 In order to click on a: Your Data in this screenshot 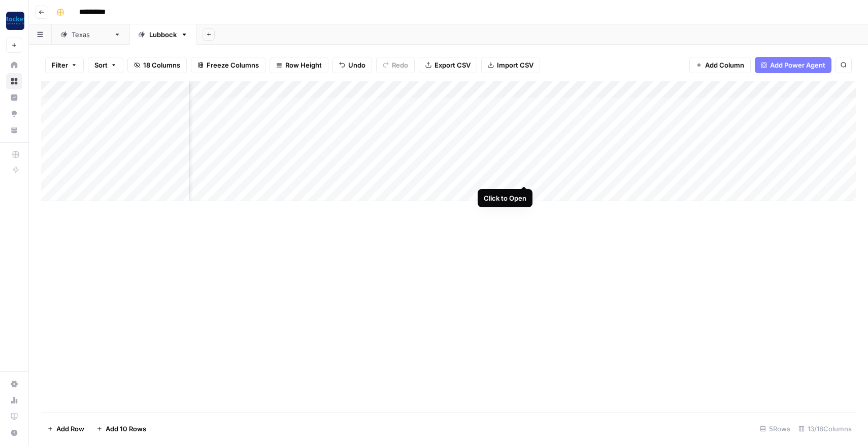, I will do `click(14, 130)`.